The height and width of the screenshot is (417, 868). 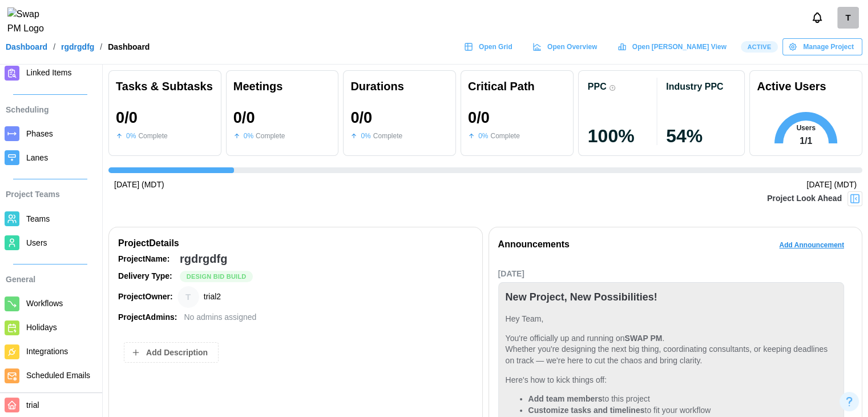 I want to click on span: Open Grid, so click(x=496, y=47).